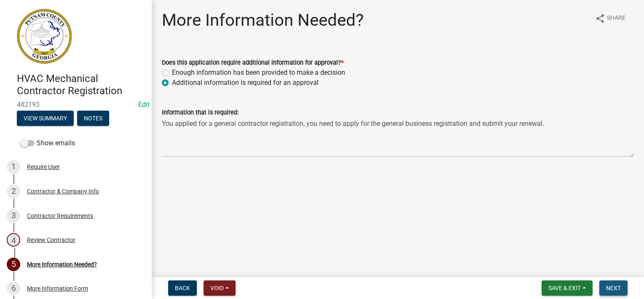 This screenshot has width=644, height=299. Describe the element at coordinates (60, 216) in the screenshot. I see `div: Contractor Requirements` at that location.